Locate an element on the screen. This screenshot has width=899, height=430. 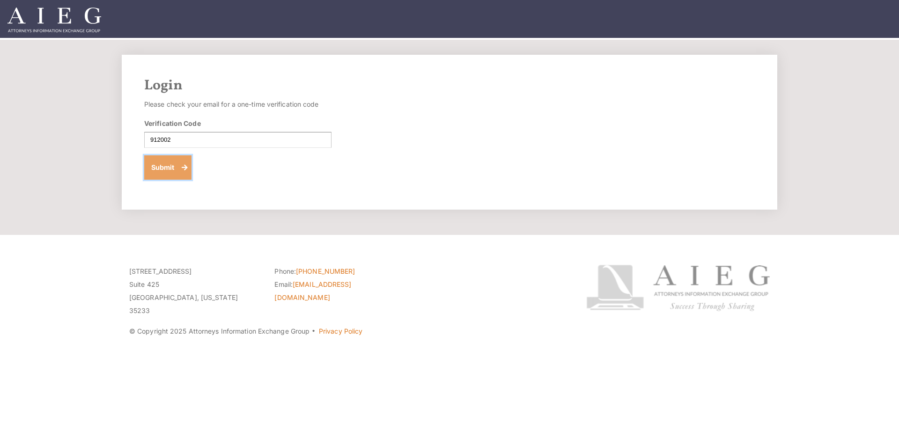
a: Privacy Policy is located at coordinates (341, 331).